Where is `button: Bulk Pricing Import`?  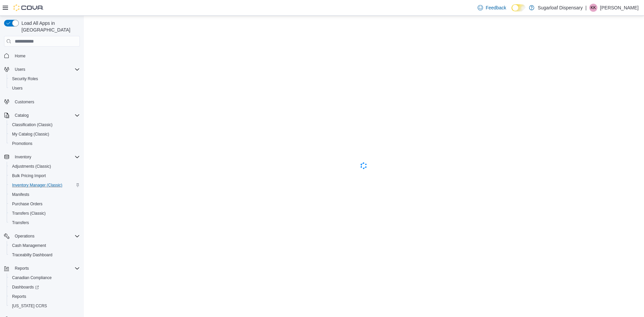 button: Bulk Pricing Import is located at coordinates (45, 176).